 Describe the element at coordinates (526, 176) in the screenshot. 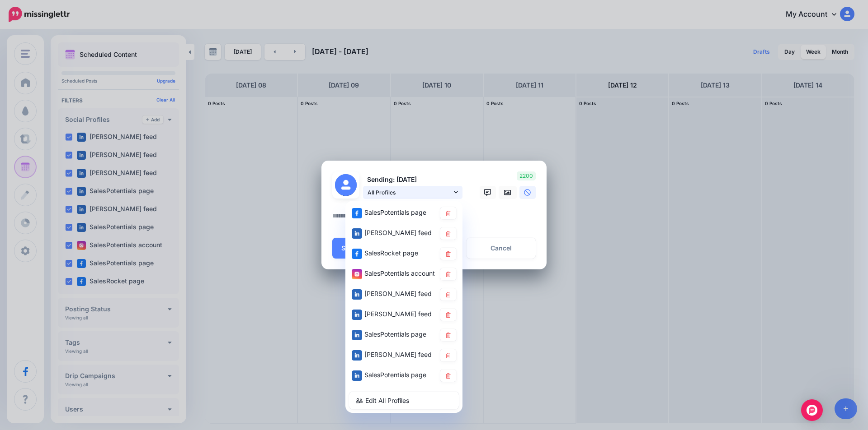

I see `span: 2200` at that location.